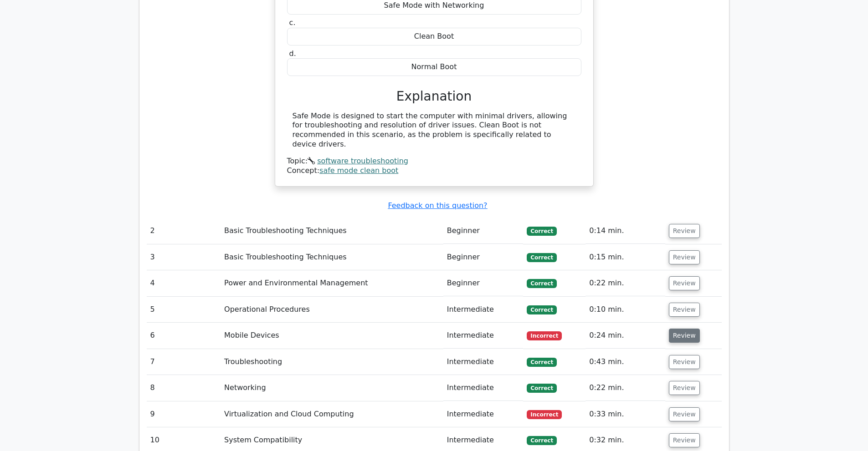 Image resolution: width=868 pixels, height=451 pixels. Describe the element at coordinates (293, 53) in the screenshot. I see `span: d.` at that location.